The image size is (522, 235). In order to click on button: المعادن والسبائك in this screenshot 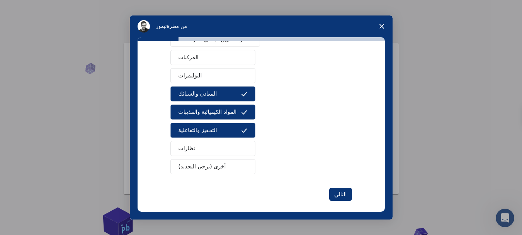, I will do `click(213, 94)`.